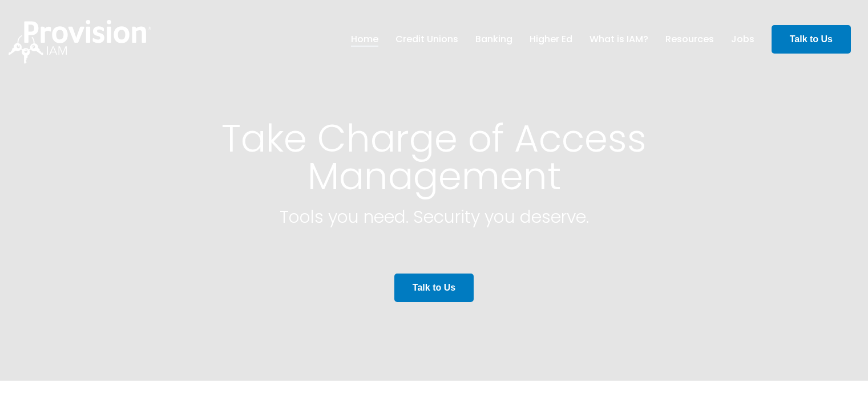  What do you see at coordinates (434, 158) in the screenshot?
I see `span: Take Charge of Access Management` at bounding box center [434, 158].